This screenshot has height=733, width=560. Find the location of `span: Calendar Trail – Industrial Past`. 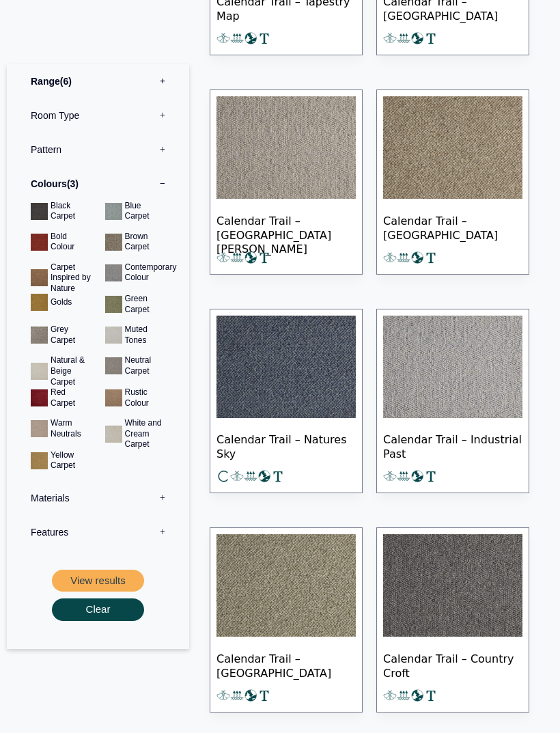

span: Calendar Trail – Industrial Past is located at coordinates (453, 445).